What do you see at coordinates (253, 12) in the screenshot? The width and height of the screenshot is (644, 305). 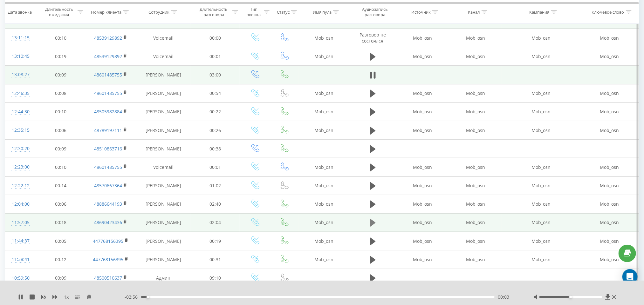 I see `div: Тип звонка` at bounding box center [253, 12].